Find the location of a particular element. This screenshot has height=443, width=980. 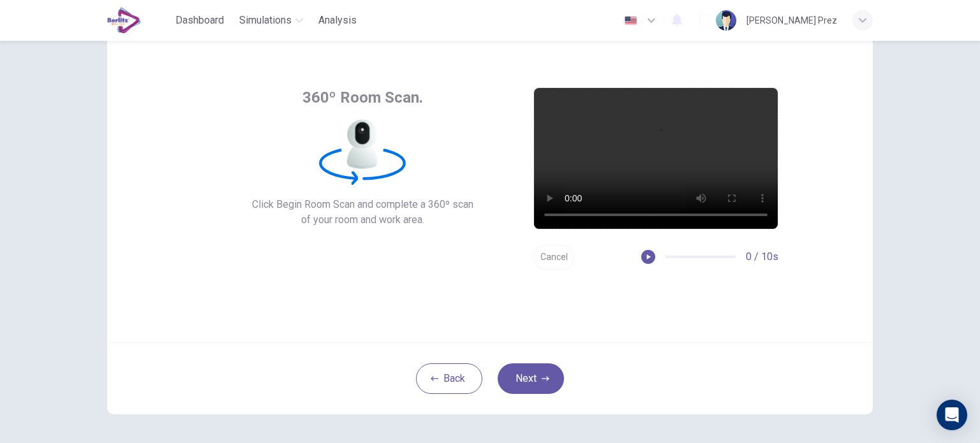

span: of your room and work area. is located at coordinates (362, 220).